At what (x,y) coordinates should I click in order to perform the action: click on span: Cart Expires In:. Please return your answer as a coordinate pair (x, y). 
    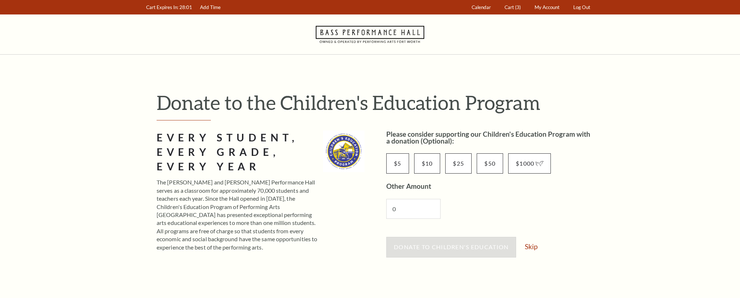
    Looking at the image, I should click on (162, 7).